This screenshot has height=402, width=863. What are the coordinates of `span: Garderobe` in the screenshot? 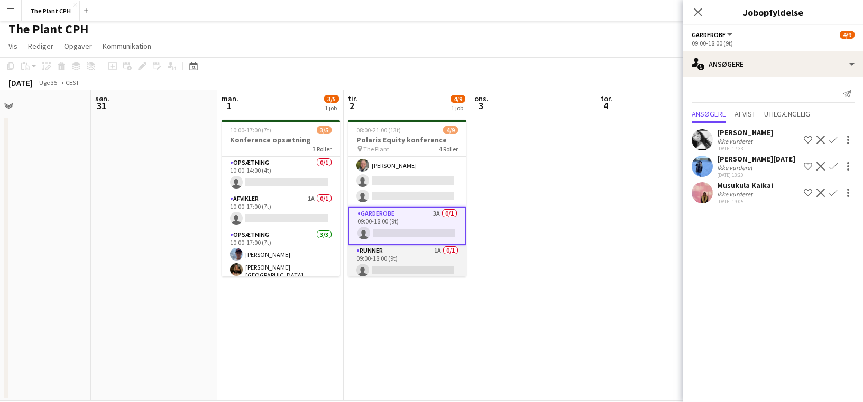 It's located at (709, 34).